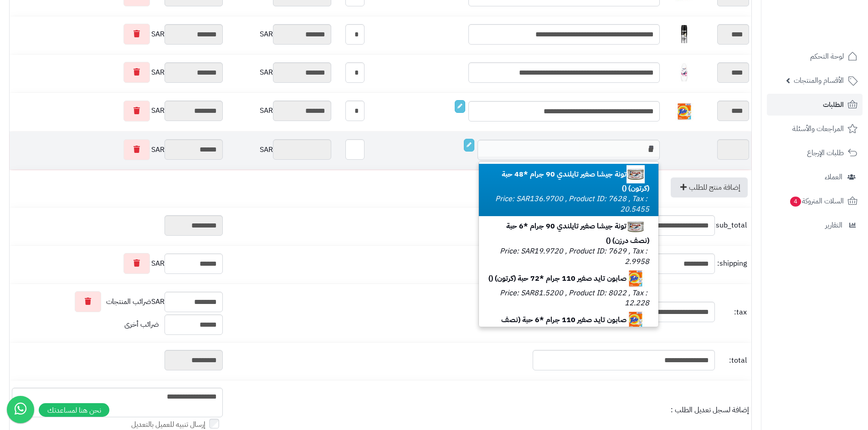 This screenshot has width=868, height=430. What do you see at coordinates (815, 56) in the screenshot?
I see `a: لوحة التحكم` at bounding box center [815, 56].